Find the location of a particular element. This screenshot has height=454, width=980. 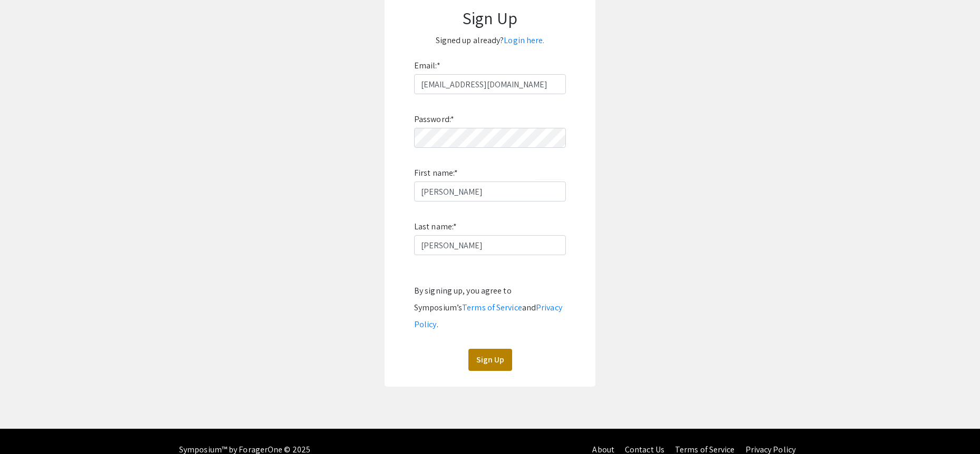

a: Privacy Policy is located at coordinates (488, 316).